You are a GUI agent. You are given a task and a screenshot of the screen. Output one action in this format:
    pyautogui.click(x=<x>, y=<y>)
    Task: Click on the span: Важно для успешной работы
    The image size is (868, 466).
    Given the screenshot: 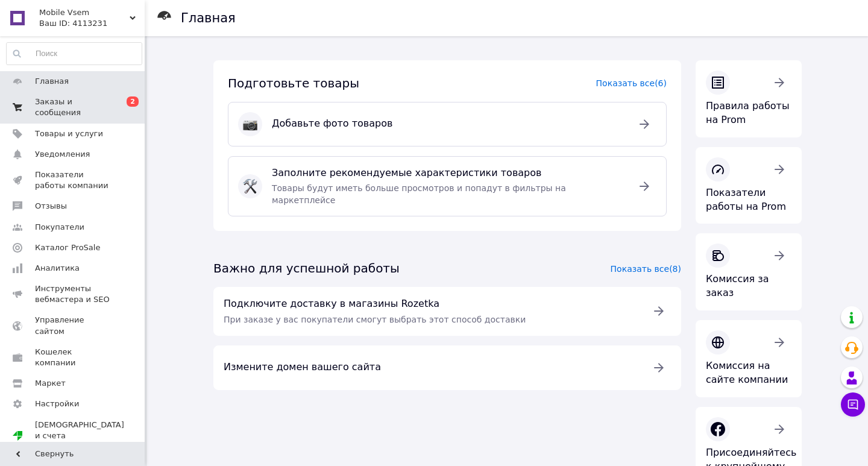 What is the action you would take?
    pyautogui.click(x=306, y=268)
    